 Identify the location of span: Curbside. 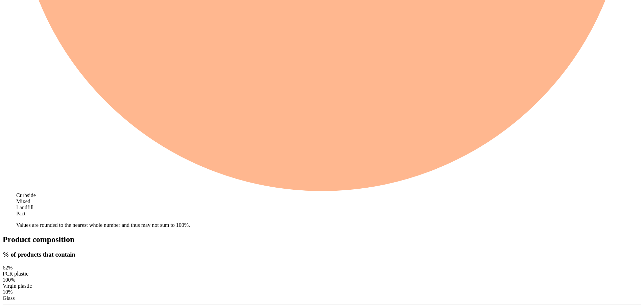
(26, 195).